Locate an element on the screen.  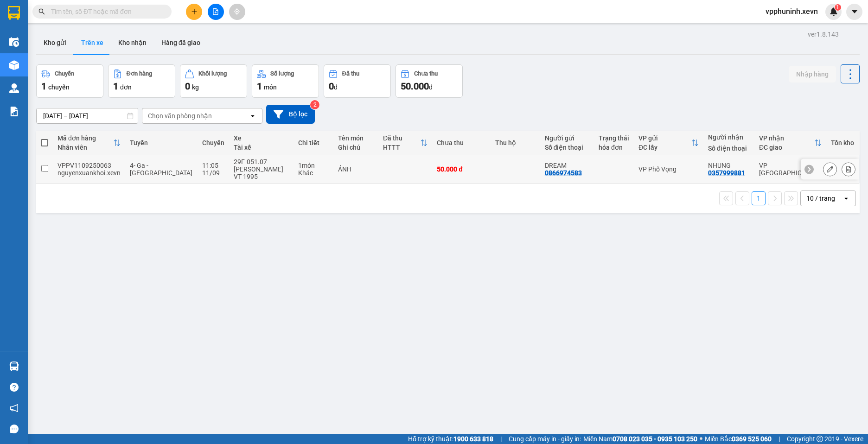
span: search is located at coordinates (42, 11).